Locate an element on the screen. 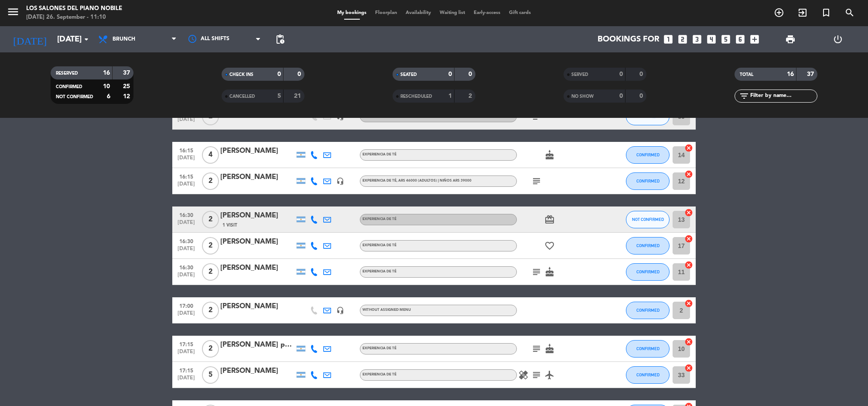 This screenshot has height=406, width=868. i: card_giftcard is located at coordinates (550, 220).